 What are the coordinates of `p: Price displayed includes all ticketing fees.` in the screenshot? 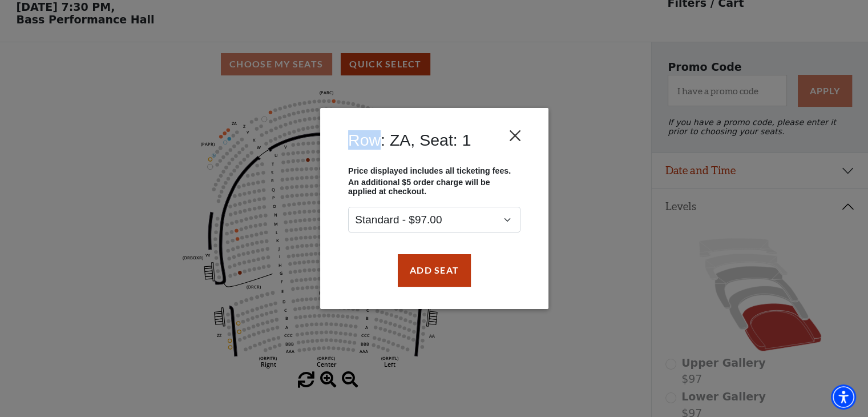 It's located at (434, 171).